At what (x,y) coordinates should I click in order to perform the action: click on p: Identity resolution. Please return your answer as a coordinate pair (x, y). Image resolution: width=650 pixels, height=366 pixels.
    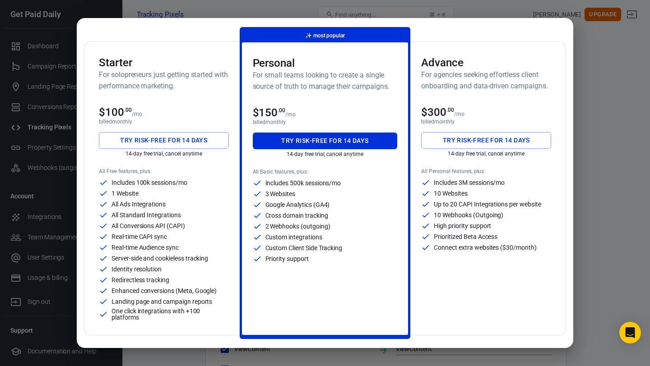
    Looking at the image, I should click on (136, 269).